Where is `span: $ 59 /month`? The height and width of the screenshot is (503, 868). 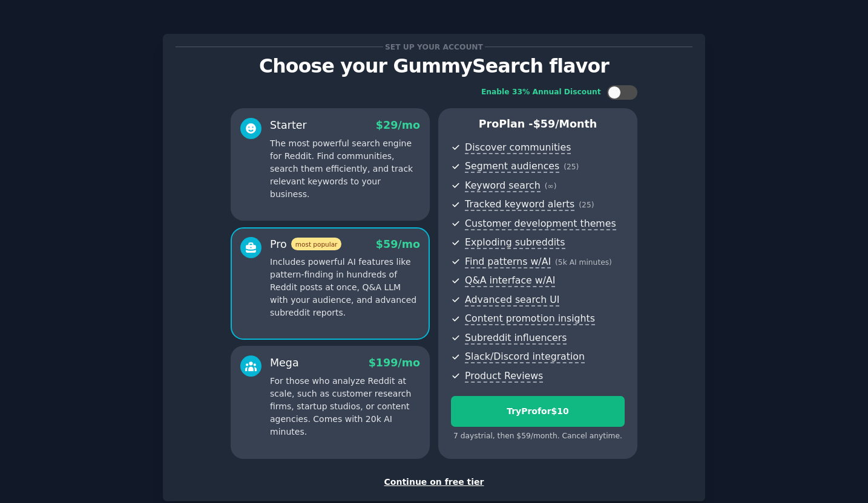 span: $ 59 /month is located at coordinates (565, 124).